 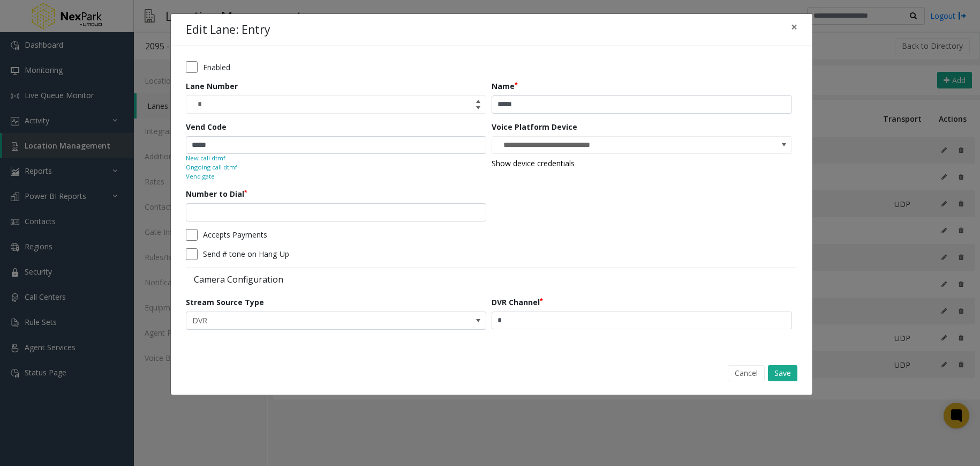 I want to click on h4: Edit Lane: Entry, so click(x=228, y=30).